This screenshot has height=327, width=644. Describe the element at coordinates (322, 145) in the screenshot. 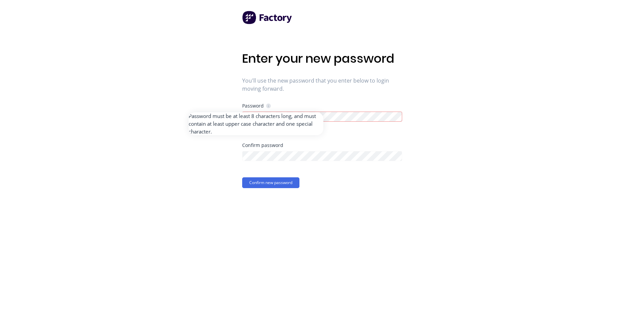

I see `div: Confirm password` at that location.